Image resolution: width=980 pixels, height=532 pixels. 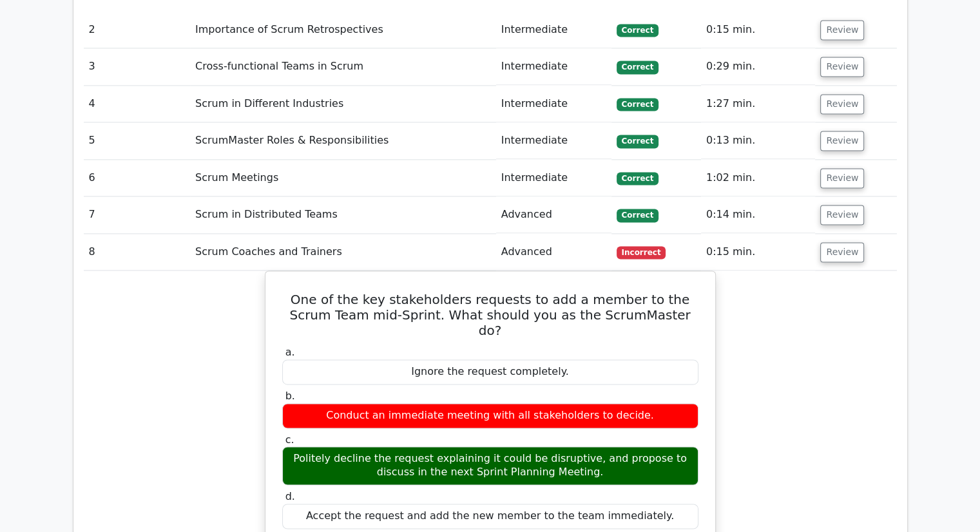 What do you see at coordinates (758, 103) in the screenshot?
I see `td: 1:27 min.` at bounding box center [758, 103].